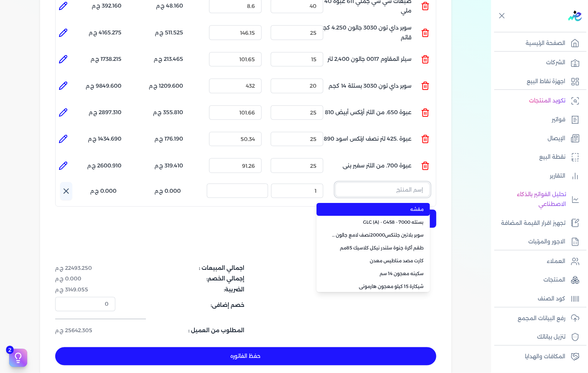 This screenshot has height=373, width=588. What do you see at coordinates (537, 101) in the screenshot?
I see `a: تكويد المنتجات` at bounding box center [537, 101].